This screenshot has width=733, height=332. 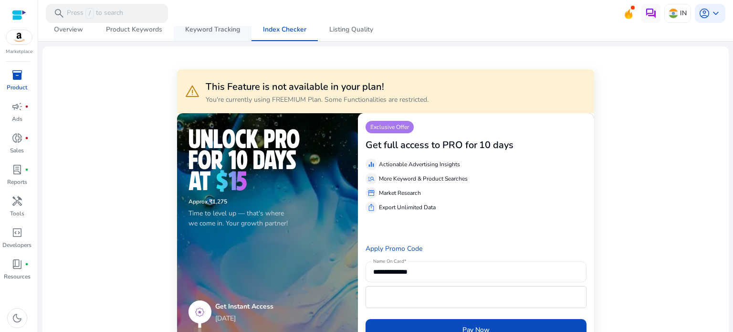 I want to click on a: Apply Promo Code, so click(x=394, y=248).